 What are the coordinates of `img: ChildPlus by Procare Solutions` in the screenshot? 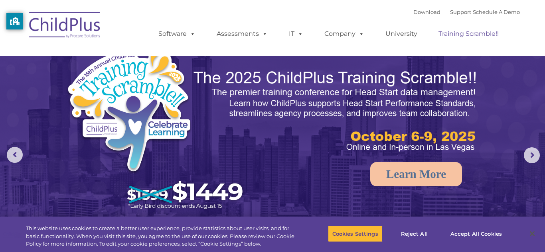 It's located at (65, 26).